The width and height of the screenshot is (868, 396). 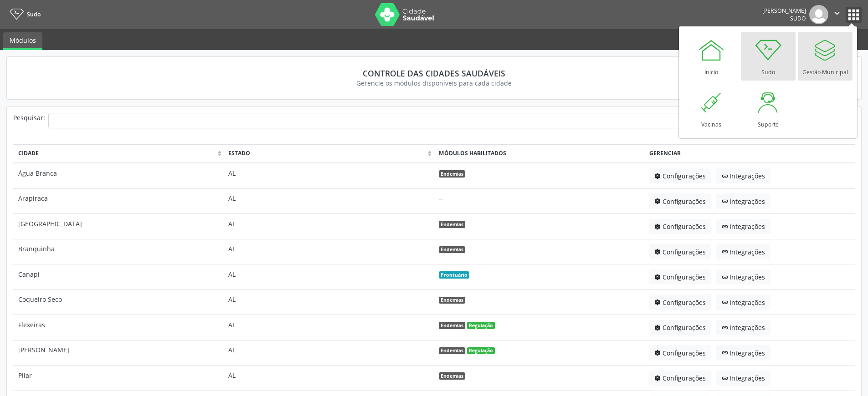 What do you see at coordinates (434, 83) in the screenshot?
I see `div: Gerencie os módulos disponíveis para cada cidade` at bounding box center [434, 83].